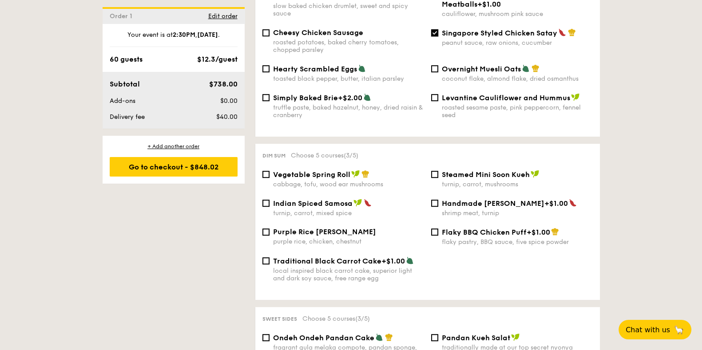 The image size is (702, 350). Describe the element at coordinates (655, 330) in the screenshot. I see `button: Chat with us🦙` at that location.